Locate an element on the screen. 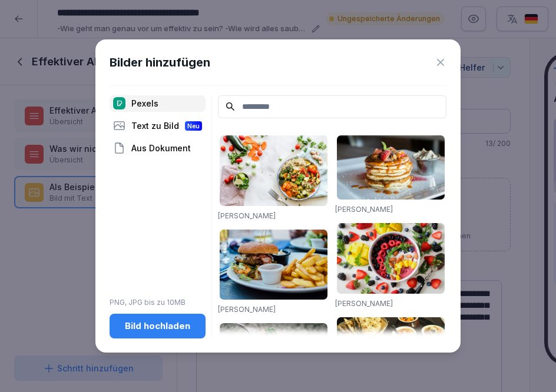  img: pexels-photo-958545.jpeg is located at coordinates (390, 347).